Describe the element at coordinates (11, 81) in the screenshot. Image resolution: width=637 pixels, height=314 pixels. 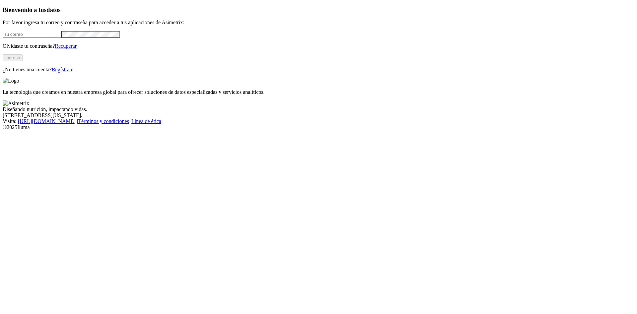
I see `img: Logo` at that location.